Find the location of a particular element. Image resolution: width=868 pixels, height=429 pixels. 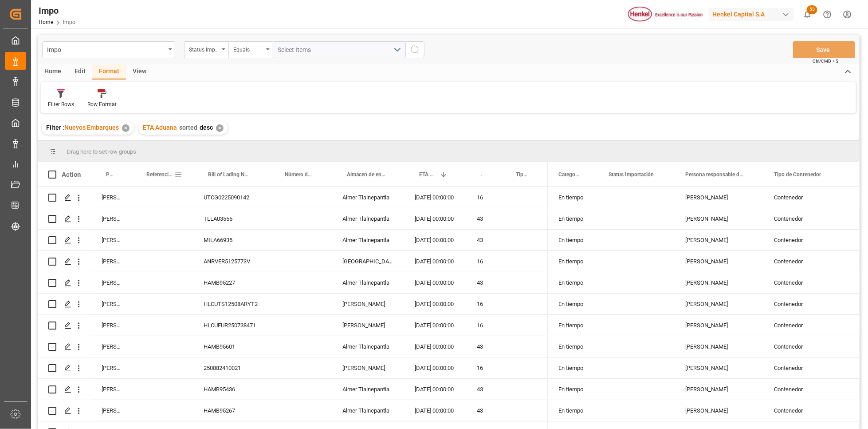

span: Status Importación is located at coordinates (632, 174).